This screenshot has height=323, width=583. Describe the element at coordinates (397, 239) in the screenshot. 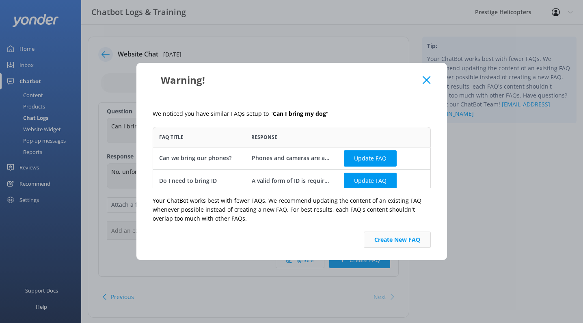

I see `button: Create New FAQ` at that location.